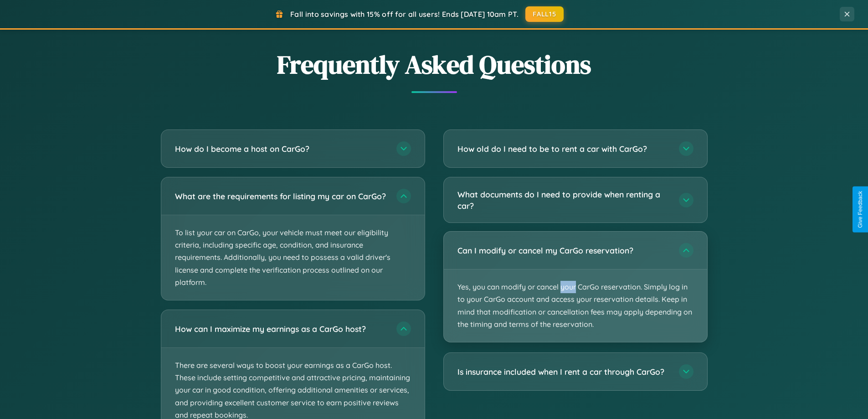 This screenshot has width=868, height=419. Describe the element at coordinates (434, 65) in the screenshot. I see `h2: Frequently Asked Questions` at that location.